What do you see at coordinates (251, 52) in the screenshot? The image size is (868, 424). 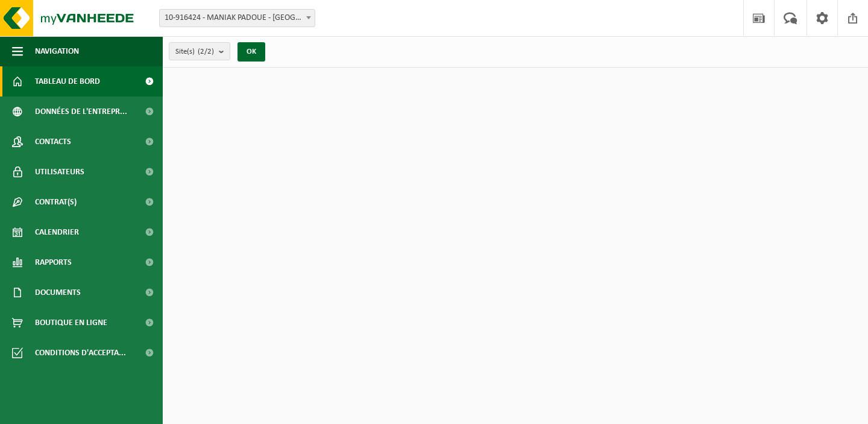 I see `button: OK` at bounding box center [251, 52].